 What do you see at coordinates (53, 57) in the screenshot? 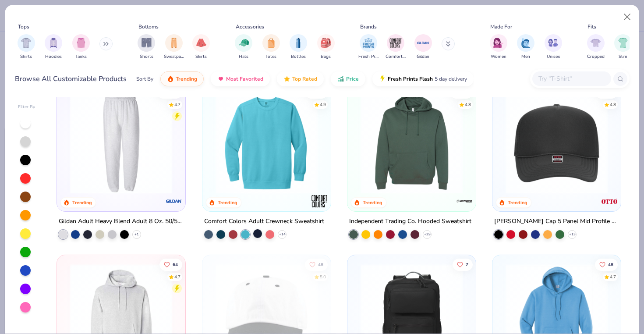
I see `span: Hoodies` at bounding box center [53, 57].